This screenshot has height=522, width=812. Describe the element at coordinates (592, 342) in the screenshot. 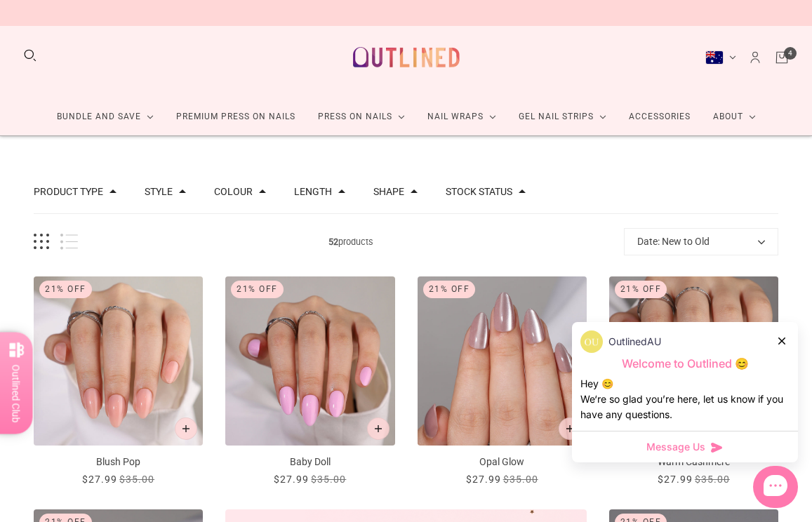

I see `img: data:image/png;base64,iVBORw0KGgoAAAANSUhEUgAAACQAAAAkCAYAAADhAJiYAAAAAXNSR0IArs4c6QAAAERlWElmTU0...` at that location.